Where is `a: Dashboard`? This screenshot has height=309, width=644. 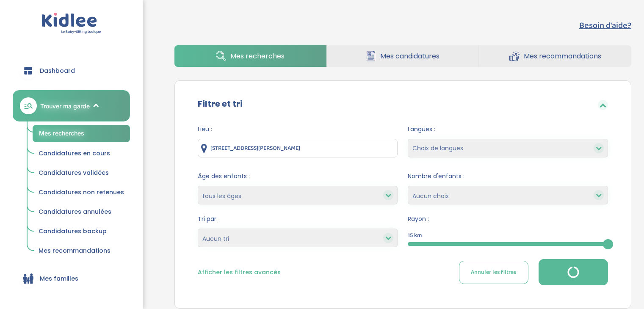 a: Dashboard is located at coordinates (71, 71).